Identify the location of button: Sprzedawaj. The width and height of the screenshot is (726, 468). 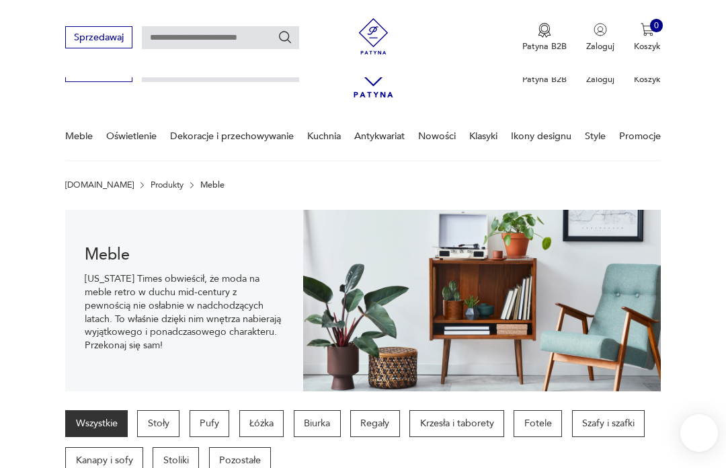
(98, 37).